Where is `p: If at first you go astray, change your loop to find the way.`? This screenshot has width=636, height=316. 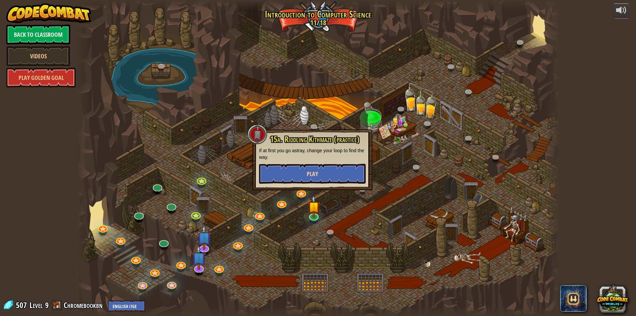
p: If at first you go astray, change your loop to find the way. is located at coordinates (312, 154).